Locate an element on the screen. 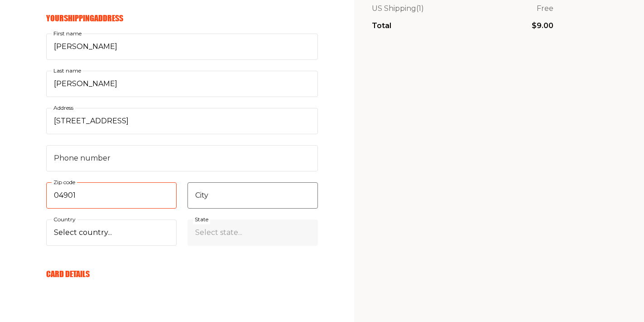 Image resolution: width=644 pixels, height=322 pixels. label: State is located at coordinates (201, 220).